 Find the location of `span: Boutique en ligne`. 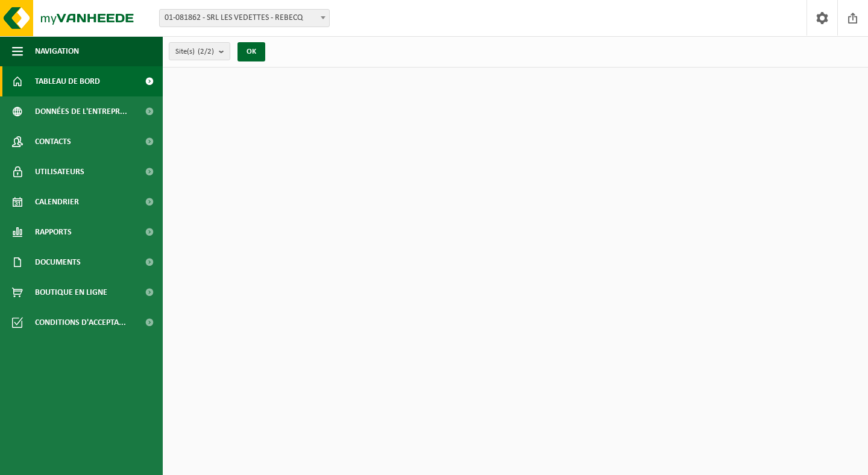

span: Boutique en ligne is located at coordinates (71, 293).